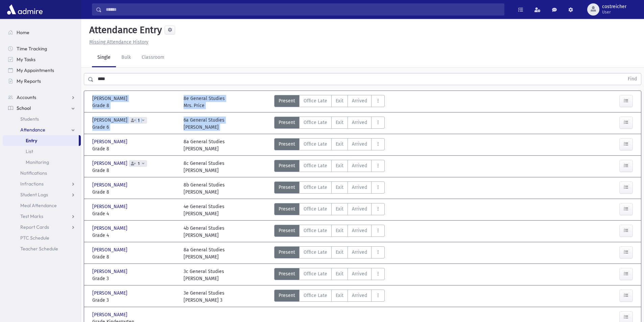  What do you see at coordinates (38, 206) in the screenshot?
I see `span: Meal Attendance` at bounding box center [38, 206].